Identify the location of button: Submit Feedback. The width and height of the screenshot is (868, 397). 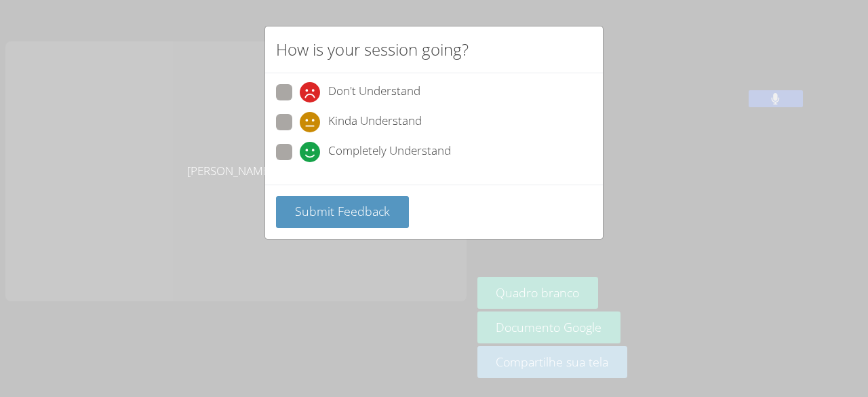
(342, 212).